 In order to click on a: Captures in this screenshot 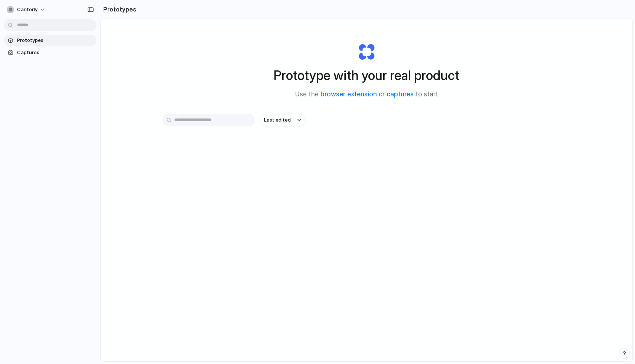, I will do `click(50, 53)`.